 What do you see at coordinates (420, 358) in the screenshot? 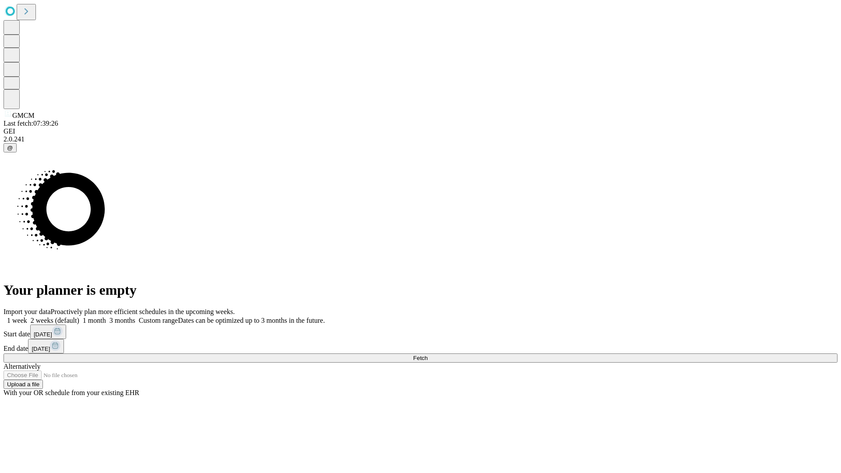
I see `span: Fetch` at bounding box center [420, 358].